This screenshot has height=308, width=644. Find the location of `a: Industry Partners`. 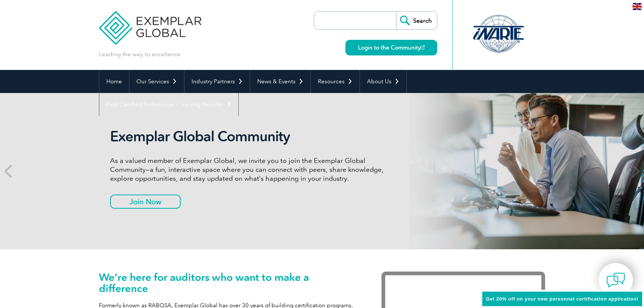

a: Industry Partners is located at coordinates (217, 81).